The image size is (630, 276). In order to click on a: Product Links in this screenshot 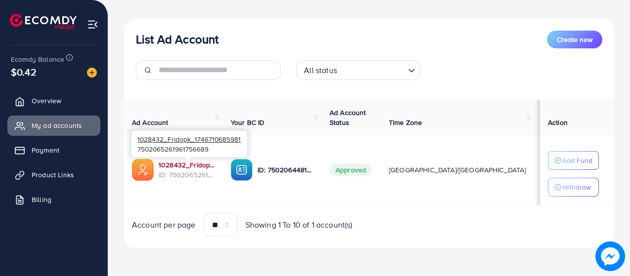, I will do `click(54, 175)`.